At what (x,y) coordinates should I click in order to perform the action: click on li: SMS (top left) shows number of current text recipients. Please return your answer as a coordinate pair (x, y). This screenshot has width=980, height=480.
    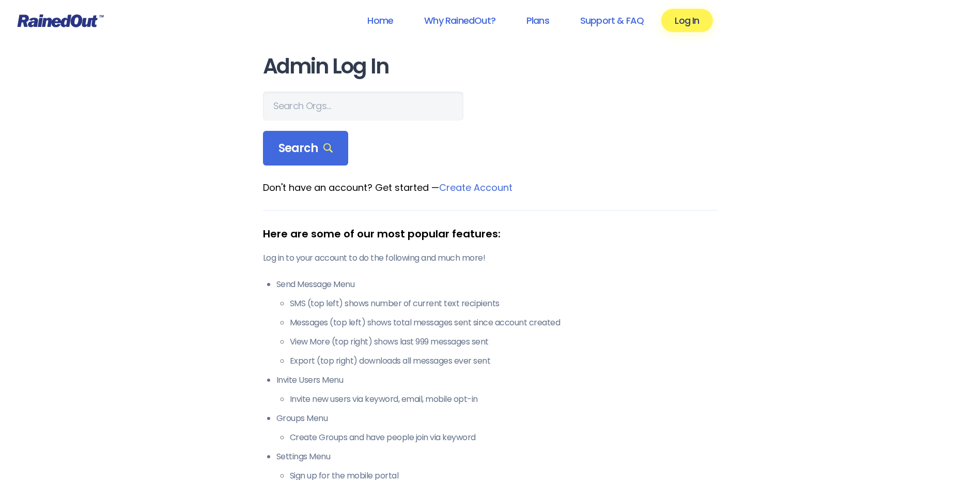
    Looking at the image, I should click on (503, 304).